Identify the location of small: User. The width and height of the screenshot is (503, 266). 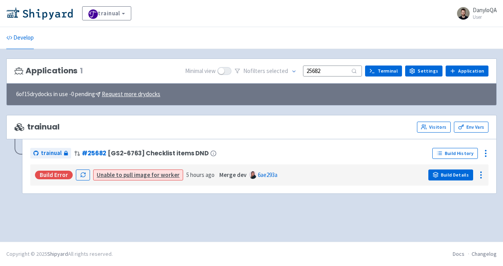
(484, 17).